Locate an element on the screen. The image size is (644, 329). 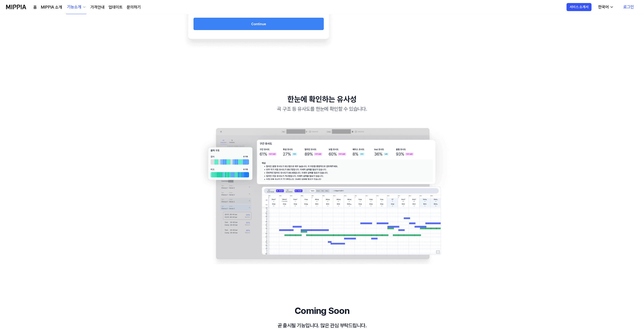
img: step2 is located at coordinates (322, 194).